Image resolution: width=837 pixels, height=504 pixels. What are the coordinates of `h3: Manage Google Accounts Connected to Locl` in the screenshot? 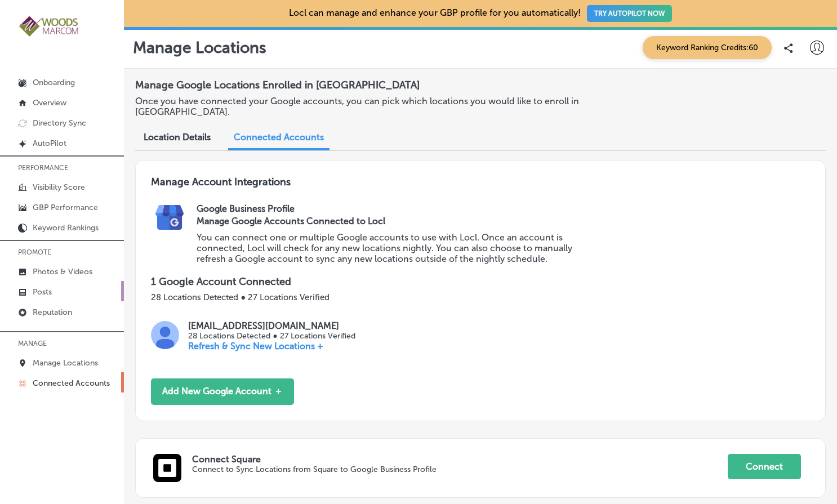 It's located at (396, 220).